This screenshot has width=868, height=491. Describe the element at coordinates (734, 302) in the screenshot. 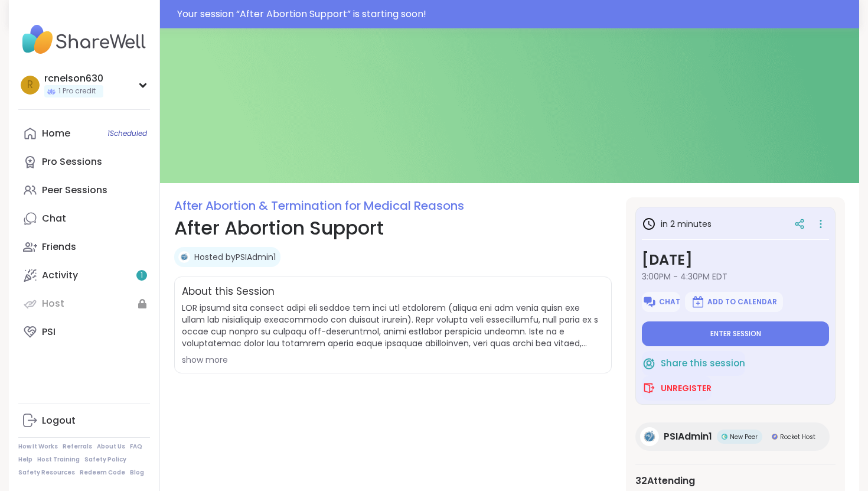

I see `button: Add to Calendar` at that location.